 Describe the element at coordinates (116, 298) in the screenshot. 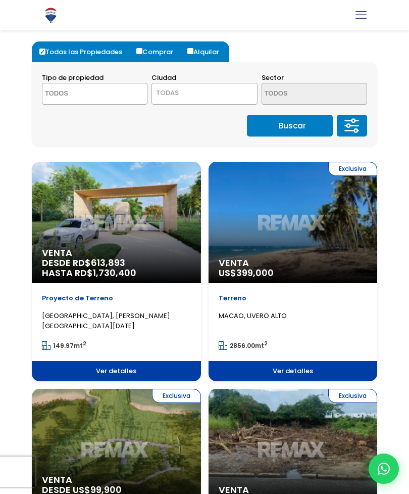

I see `p: Proyecto de Terreno` at that location.